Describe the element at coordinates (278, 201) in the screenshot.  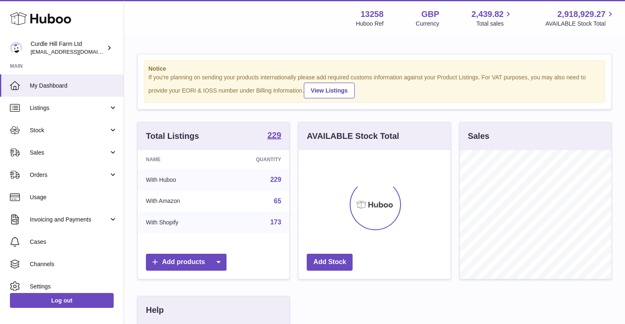
I see `a: 65` at that location.